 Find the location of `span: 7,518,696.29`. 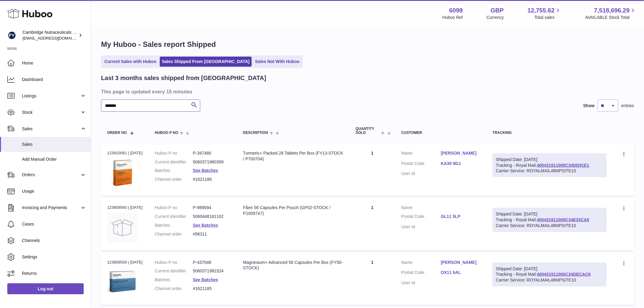

span: 7,518,696.29 is located at coordinates (612, 10).